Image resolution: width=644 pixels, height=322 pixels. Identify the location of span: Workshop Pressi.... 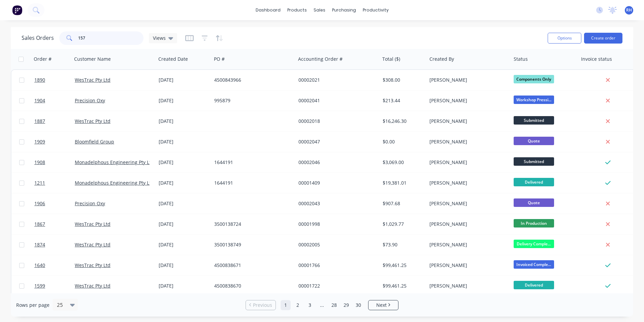
(534, 99).